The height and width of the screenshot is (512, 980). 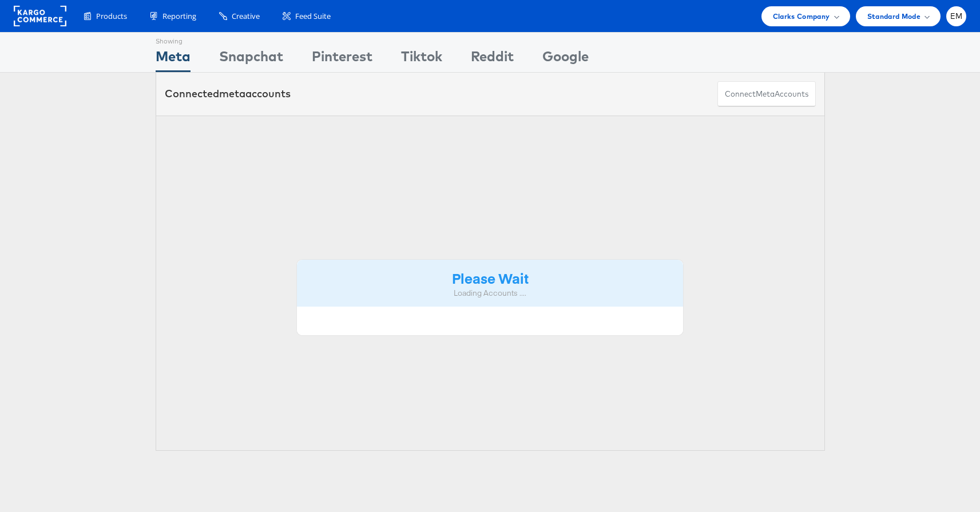 What do you see at coordinates (566, 59) in the screenshot?
I see `div: Google` at bounding box center [566, 59].